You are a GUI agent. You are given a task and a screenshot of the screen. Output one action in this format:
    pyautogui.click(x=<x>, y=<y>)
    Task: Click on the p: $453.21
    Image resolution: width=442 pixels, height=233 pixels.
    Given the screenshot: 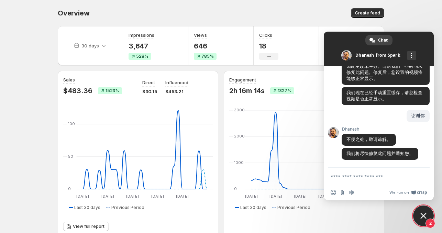 What is the action you would take?
    pyautogui.click(x=177, y=91)
    